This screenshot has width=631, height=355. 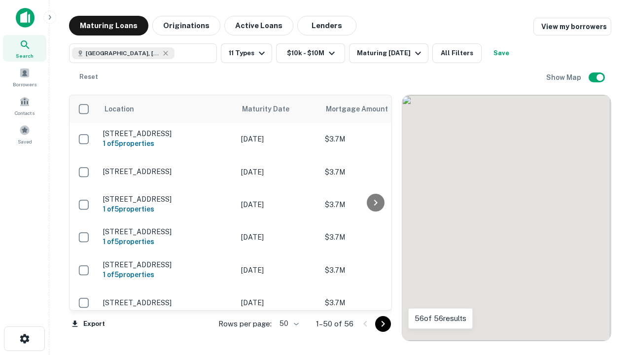 I want to click on div: Contacts, so click(x=25, y=105).